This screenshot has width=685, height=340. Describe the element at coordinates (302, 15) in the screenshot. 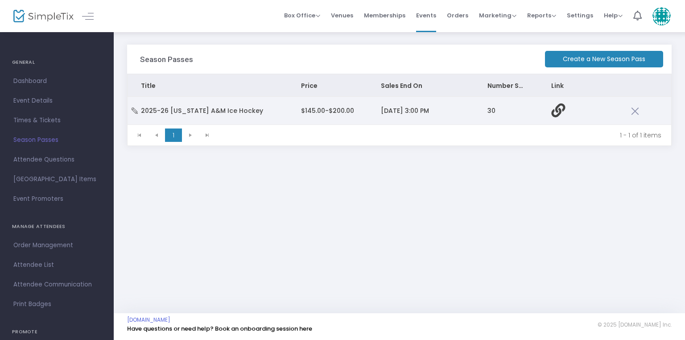

I see `span: Box Office` at that location.